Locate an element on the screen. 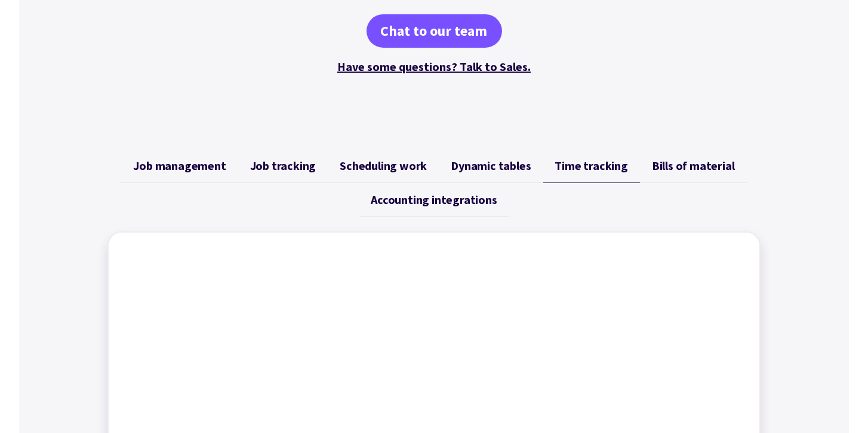 The width and height of the screenshot is (868, 433). span: Job management is located at coordinates (179, 166).